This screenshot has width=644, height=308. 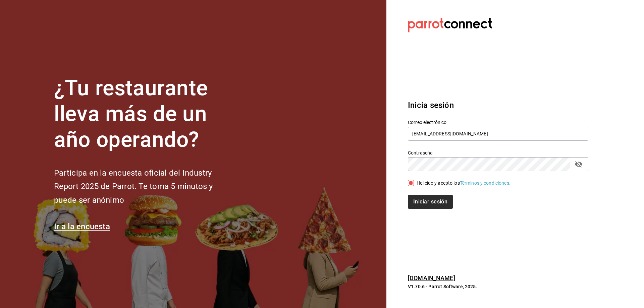 What do you see at coordinates (498, 153) in the screenshot?
I see `label: Contraseña` at bounding box center [498, 153].